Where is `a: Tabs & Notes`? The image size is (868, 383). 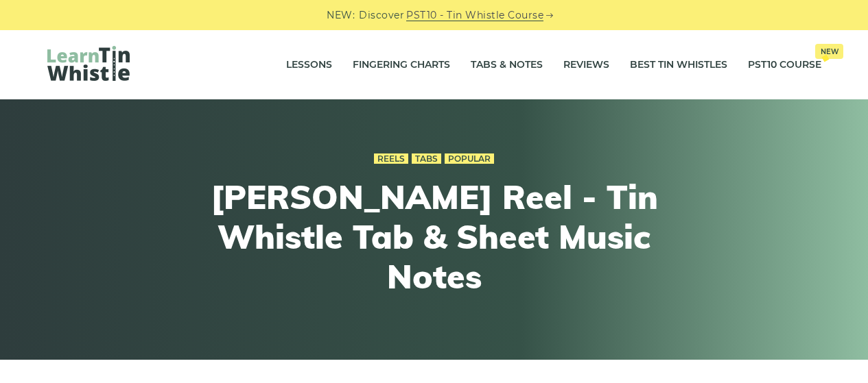 a: Tabs & Notes is located at coordinates (506, 65).